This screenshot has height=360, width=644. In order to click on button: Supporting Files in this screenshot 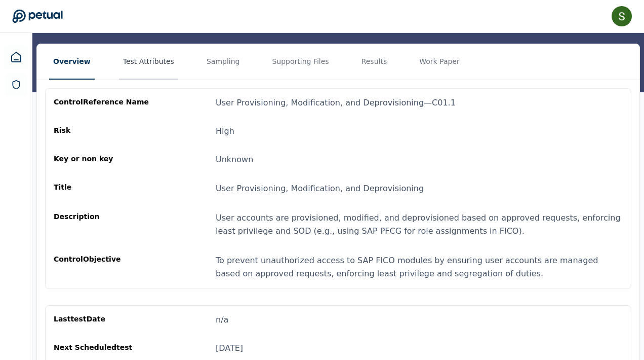, I will do `click(300, 62)`.